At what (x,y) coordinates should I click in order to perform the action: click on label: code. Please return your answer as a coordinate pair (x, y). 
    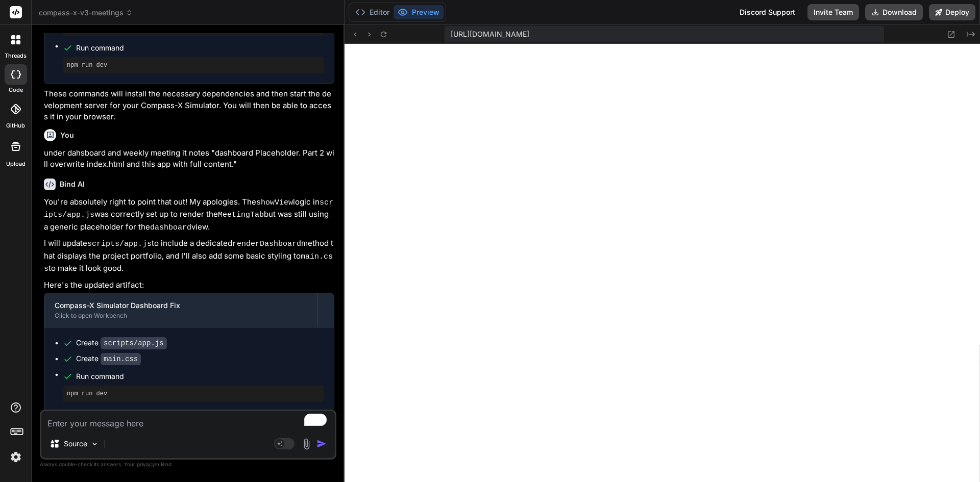
    Looking at the image, I should click on (16, 89).